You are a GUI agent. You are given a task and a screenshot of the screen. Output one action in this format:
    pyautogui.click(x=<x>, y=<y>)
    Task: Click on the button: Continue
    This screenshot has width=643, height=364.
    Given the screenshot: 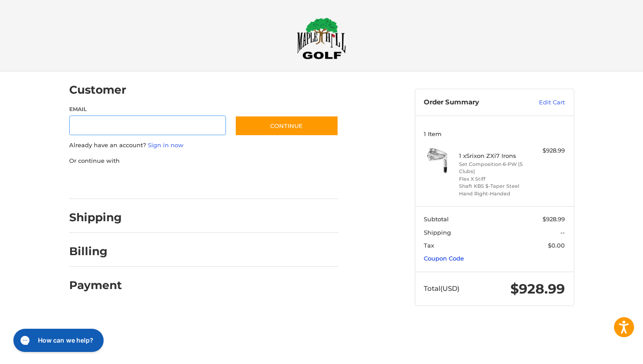 What is the action you would take?
    pyautogui.click(x=287, y=126)
    